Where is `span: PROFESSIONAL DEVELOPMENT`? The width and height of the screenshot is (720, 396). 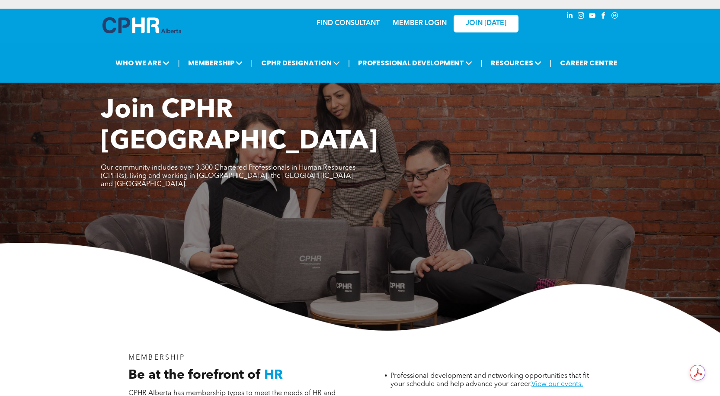 span: PROFESSIONAL DEVELOPMENT is located at coordinates (415, 63).